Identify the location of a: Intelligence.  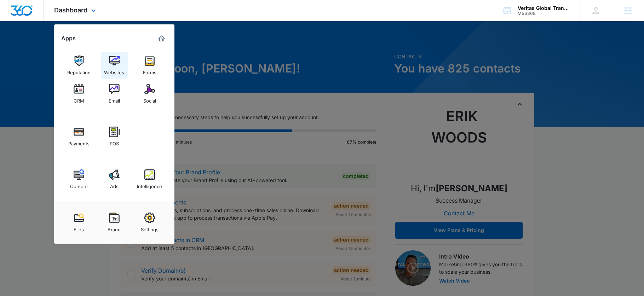
(149, 180).